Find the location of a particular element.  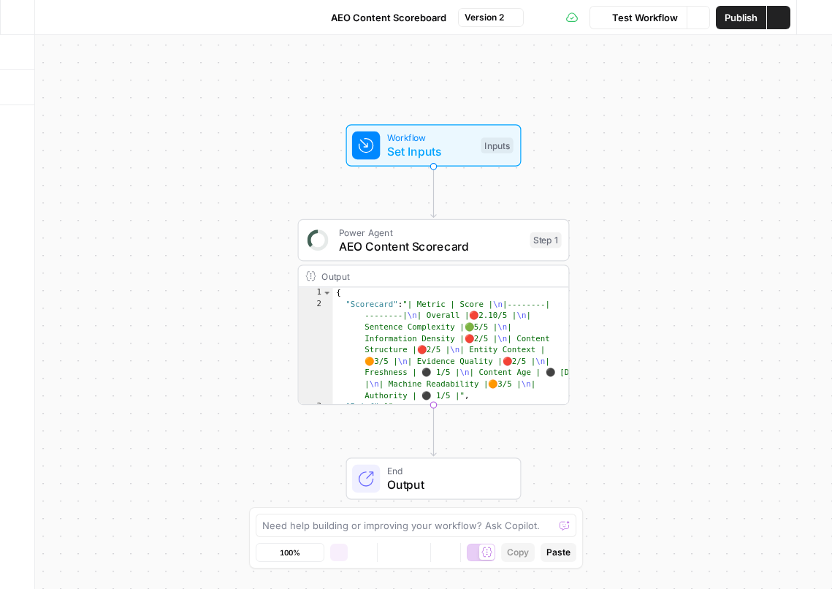

g: Edge from step_1 to end is located at coordinates (433, 430).